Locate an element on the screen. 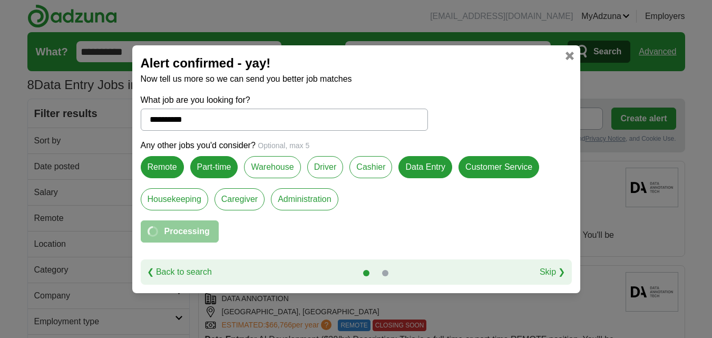 This screenshot has width=712, height=338. label: Warehouse is located at coordinates (272, 167).